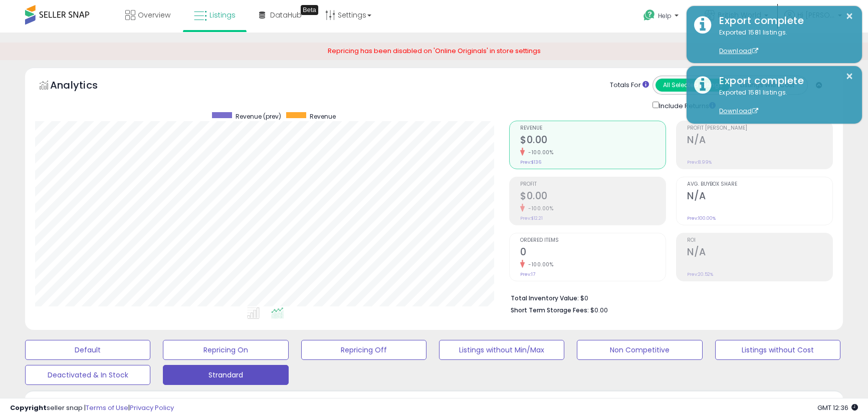  What do you see at coordinates (699, 162) in the screenshot?
I see `small: Prev: 8.99%` at bounding box center [699, 162].